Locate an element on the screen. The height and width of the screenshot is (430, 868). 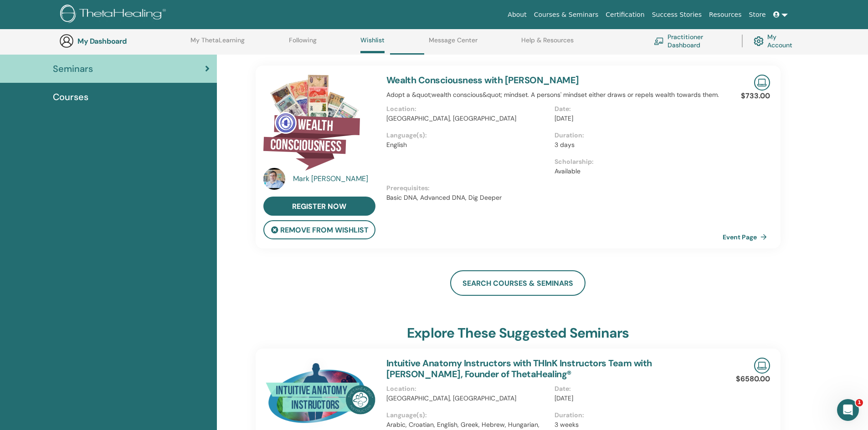
a: My ThetaLearning is located at coordinates (217, 44).